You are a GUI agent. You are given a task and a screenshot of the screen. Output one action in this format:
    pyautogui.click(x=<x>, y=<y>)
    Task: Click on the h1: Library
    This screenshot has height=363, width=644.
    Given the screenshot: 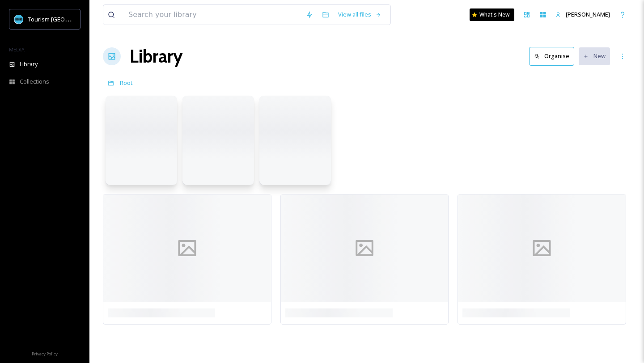 What is the action you would take?
    pyautogui.click(x=156, y=56)
    